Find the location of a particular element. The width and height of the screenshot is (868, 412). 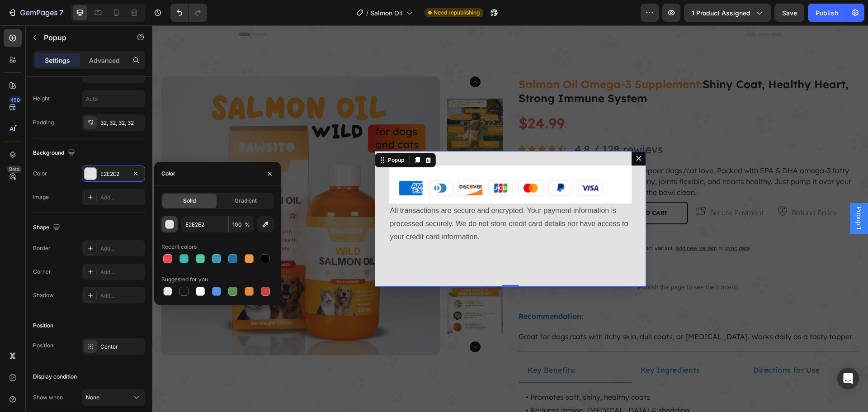

button: 1 product assigned is located at coordinates (727, 13).